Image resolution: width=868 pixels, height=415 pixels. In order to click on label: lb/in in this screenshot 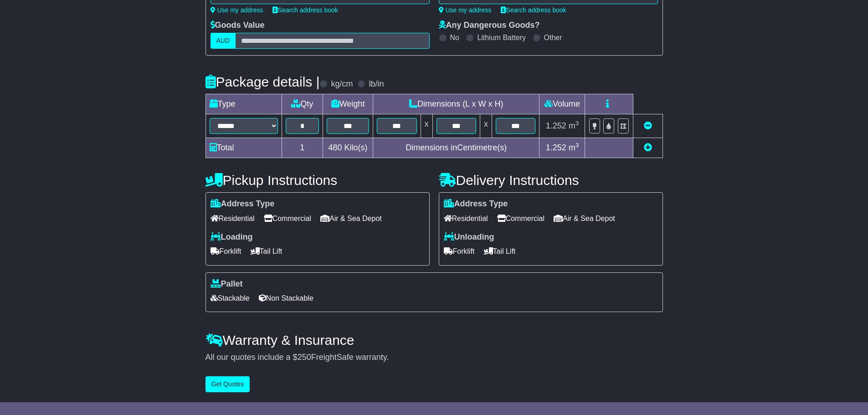, I will do `click(376, 85)`.